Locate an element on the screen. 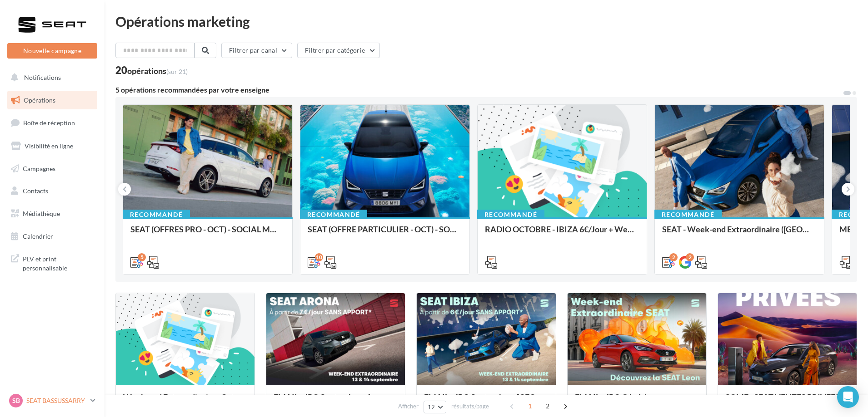 This screenshot has width=868, height=417. button: 12 is located at coordinates (435, 407).